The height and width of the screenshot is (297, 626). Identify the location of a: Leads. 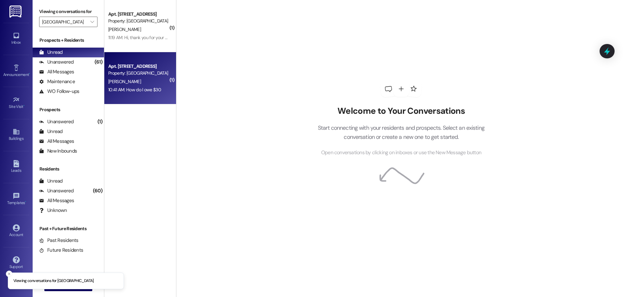
(16, 167).